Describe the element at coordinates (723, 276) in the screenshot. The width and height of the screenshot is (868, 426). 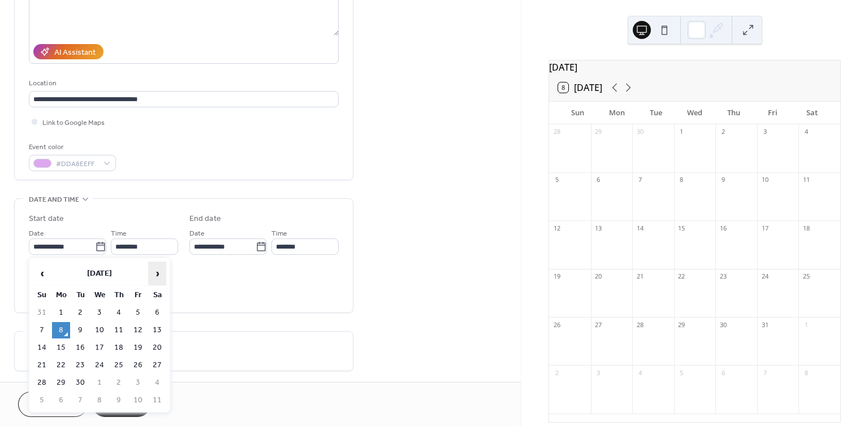
I see `div: 23` at that location.